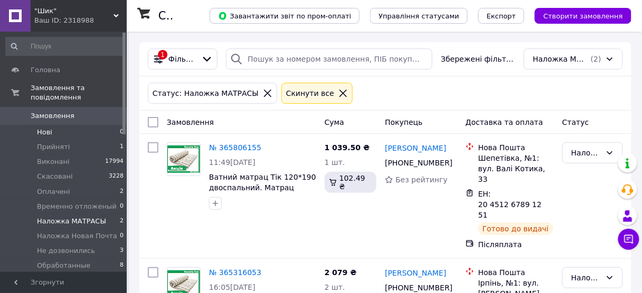 The width and height of the screenshot is (642, 293). What do you see at coordinates (577, 15) in the screenshot?
I see `a: Створити замовлення` at bounding box center [577, 15].